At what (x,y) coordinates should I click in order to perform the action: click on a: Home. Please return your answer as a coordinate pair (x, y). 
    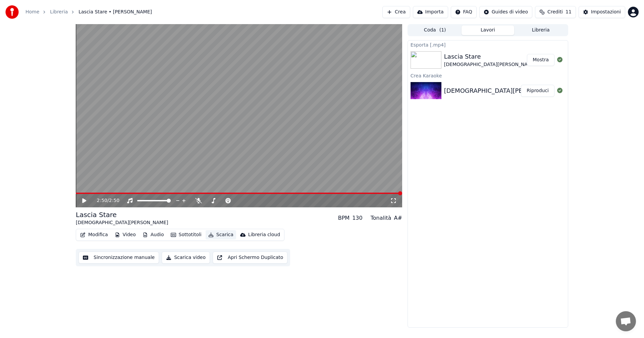
    Looking at the image, I should click on (32, 12).